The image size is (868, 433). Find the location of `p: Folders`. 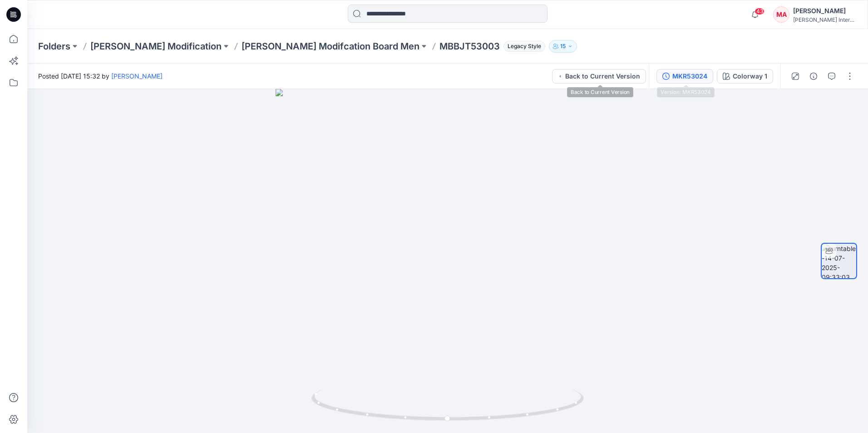

p: Folders is located at coordinates (54, 46).